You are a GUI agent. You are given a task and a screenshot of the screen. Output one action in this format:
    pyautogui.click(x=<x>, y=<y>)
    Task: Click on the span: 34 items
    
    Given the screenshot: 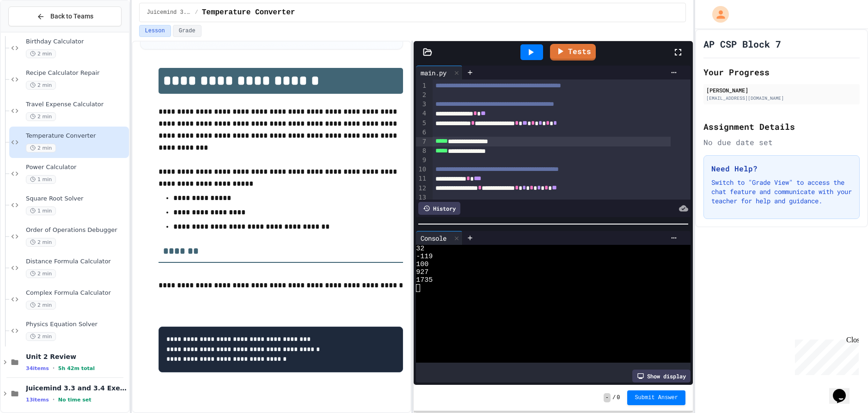 What is the action you would take?
    pyautogui.click(x=37, y=368)
    